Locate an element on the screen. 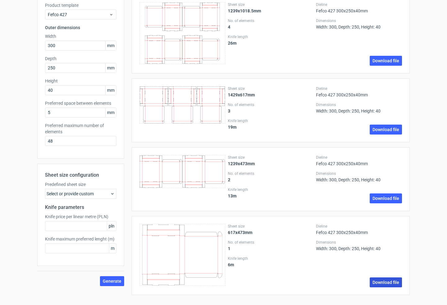  label: Height is located at coordinates (81, 81).